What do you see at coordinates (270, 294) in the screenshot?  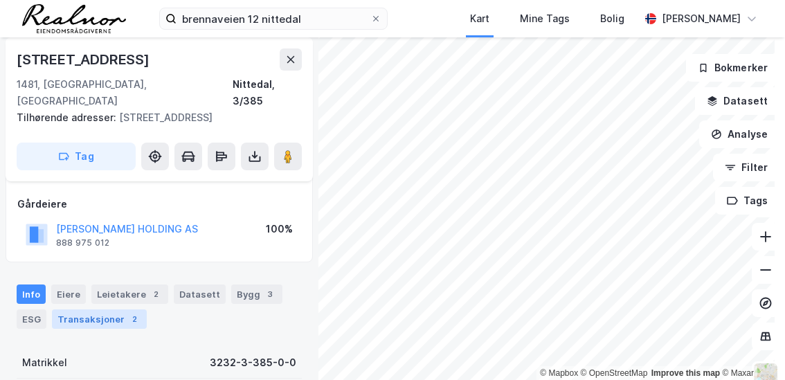 I see `div: 3` at bounding box center [270, 294].